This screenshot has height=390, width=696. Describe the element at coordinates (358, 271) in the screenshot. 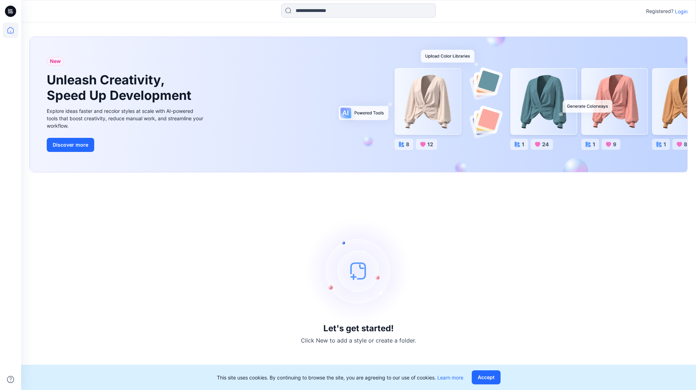

I see `img: empty-state-image.svg` at that location.